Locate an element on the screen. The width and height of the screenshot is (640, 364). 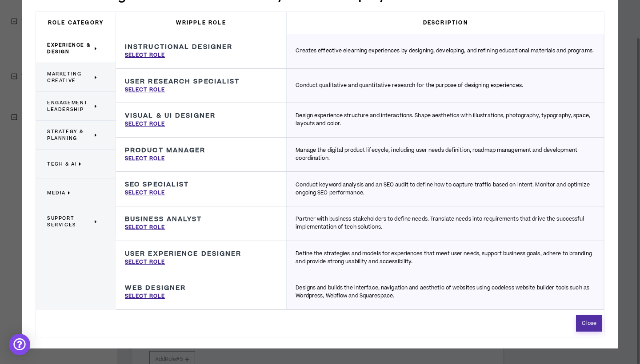
span: Strategy & Planning is located at coordinates (70, 135).